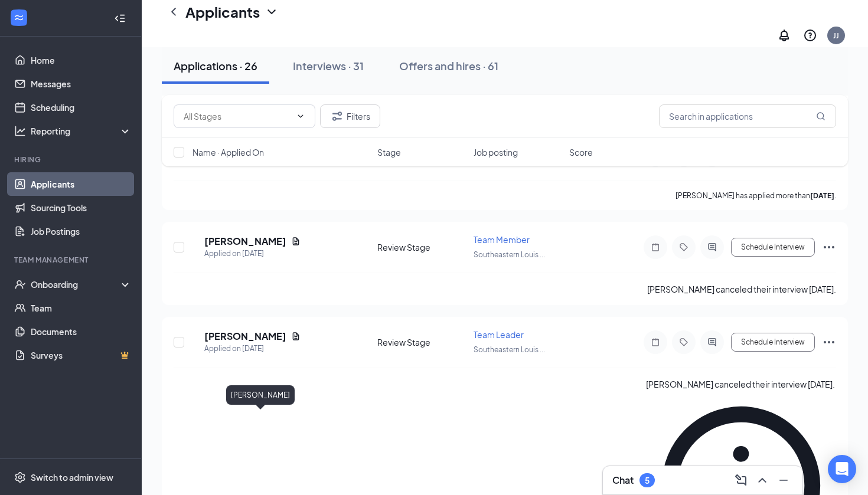  I want to click on a: Home, so click(81, 60).